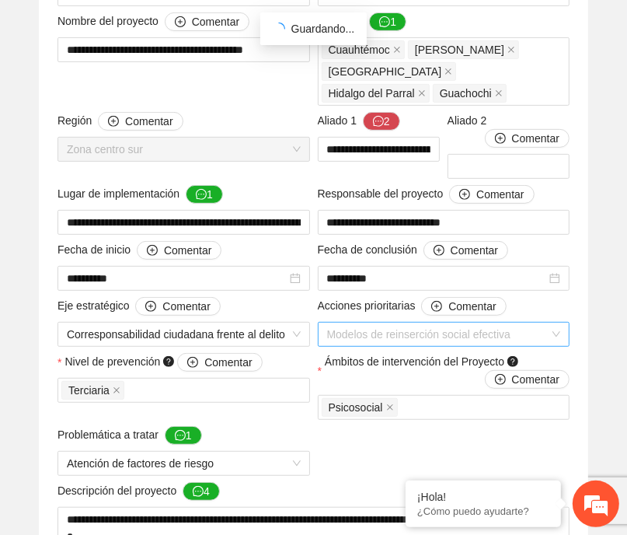 This screenshot has width=627, height=535. Describe the element at coordinates (130, 435) in the screenshot. I see `span: Problemática a tratar` at that location.